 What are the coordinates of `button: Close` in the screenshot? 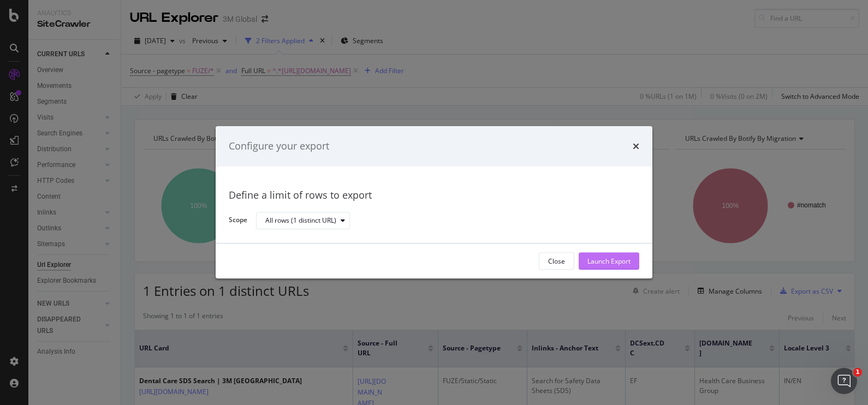 It's located at (557, 262).